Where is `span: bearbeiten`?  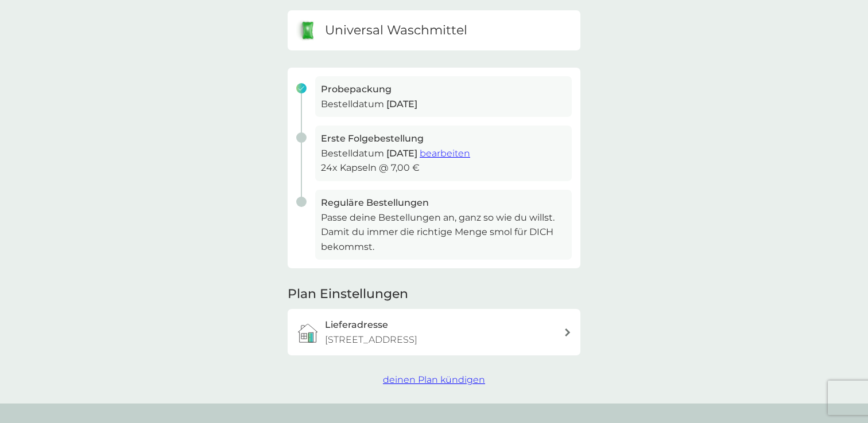
span: bearbeiten is located at coordinates (445, 153).